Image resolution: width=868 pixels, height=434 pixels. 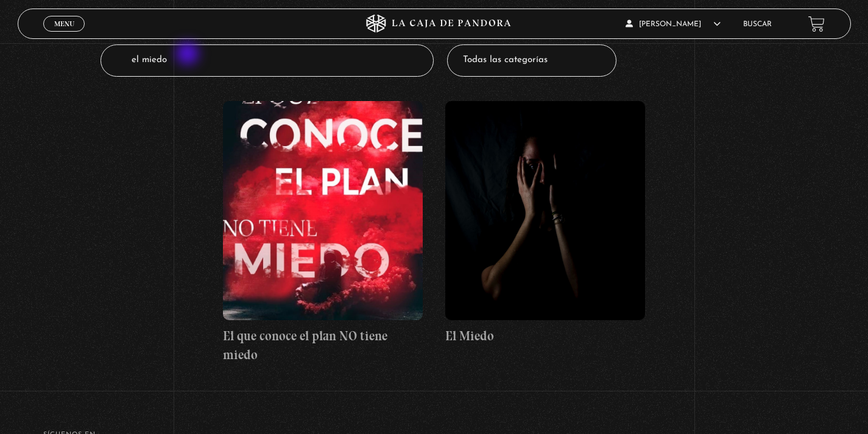 I want to click on span: Menu, so click(x=64, y=24).